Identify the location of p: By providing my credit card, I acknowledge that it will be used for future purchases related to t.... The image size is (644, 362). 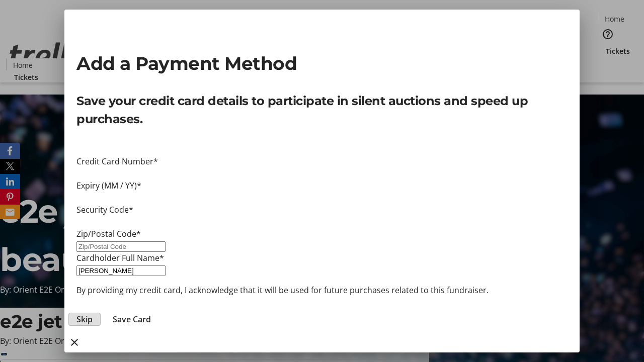
(322, 290).